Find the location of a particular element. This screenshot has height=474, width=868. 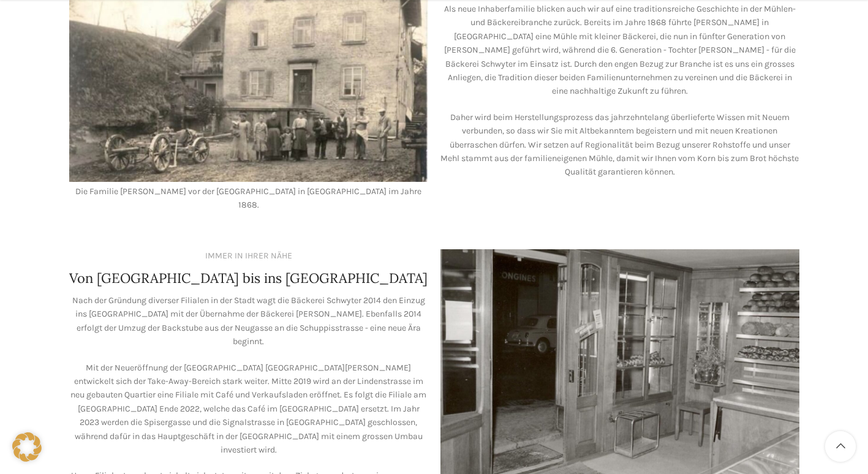

p: Nach der Gründung diverser Filialen in der Stadt wagt die Bäckerei Schwyter 2014 den Einzug ins [... is located at coordinates (249, 322).